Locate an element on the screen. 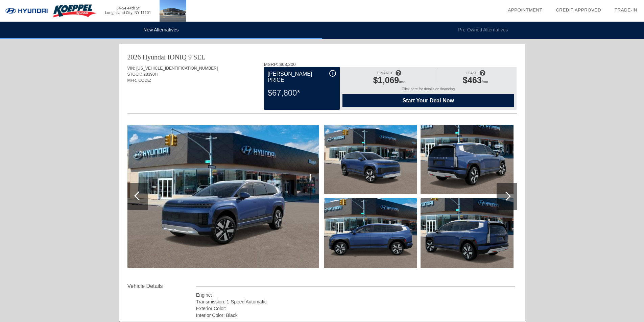 This screenshot has width=644, height=322. span: LEASE is located at coordinates (471, 73).